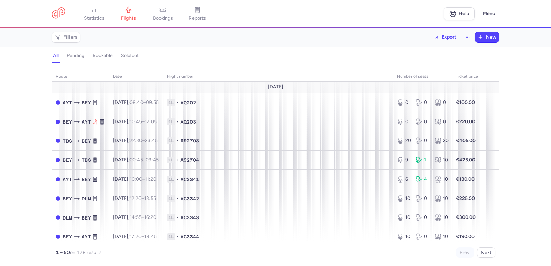  What do you see at coordinates (152, 102) in the screenshot?
I see `time: 09:55` at bounding box center [152, 102].